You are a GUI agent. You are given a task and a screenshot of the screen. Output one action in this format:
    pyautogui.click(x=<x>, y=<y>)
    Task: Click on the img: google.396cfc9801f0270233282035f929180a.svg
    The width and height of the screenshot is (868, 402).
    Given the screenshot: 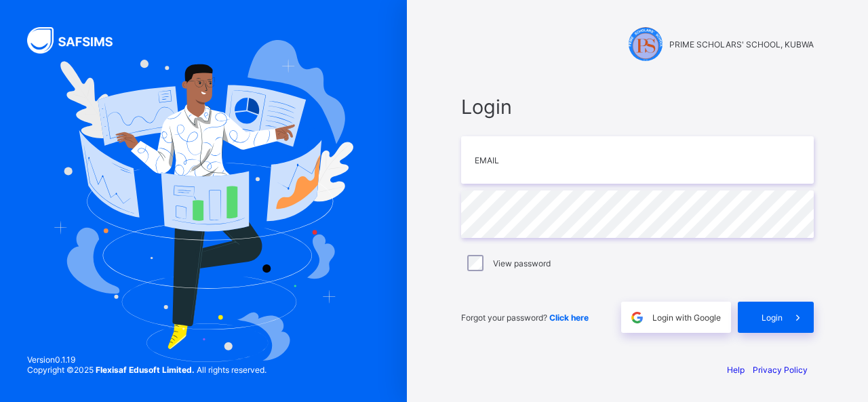 What is the action you would take?
    pyautogui.click(x=637, y=318)
    